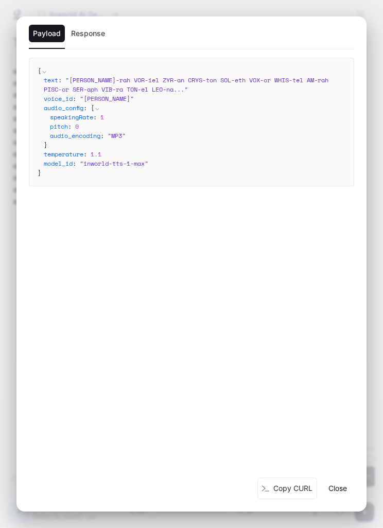 The height and width of the screenshot is (528, 383). I want to click on span: audio_encoding, so click(75, 135).